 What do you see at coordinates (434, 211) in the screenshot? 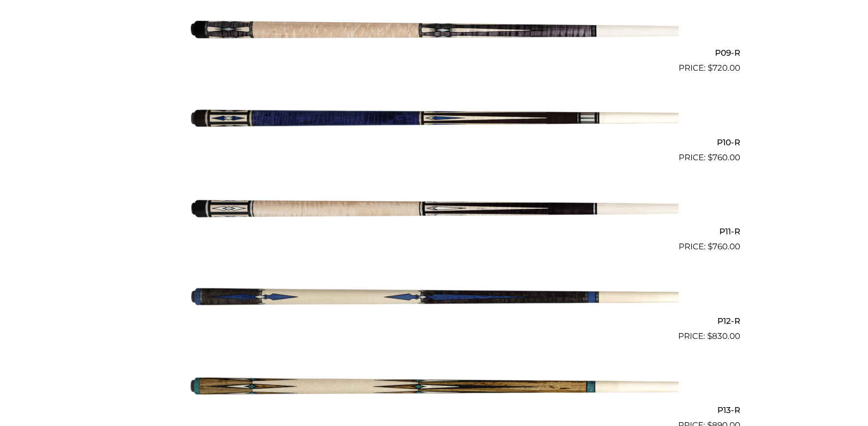
I see `a: P11-R $760.00` at bounding box center [434, 211].